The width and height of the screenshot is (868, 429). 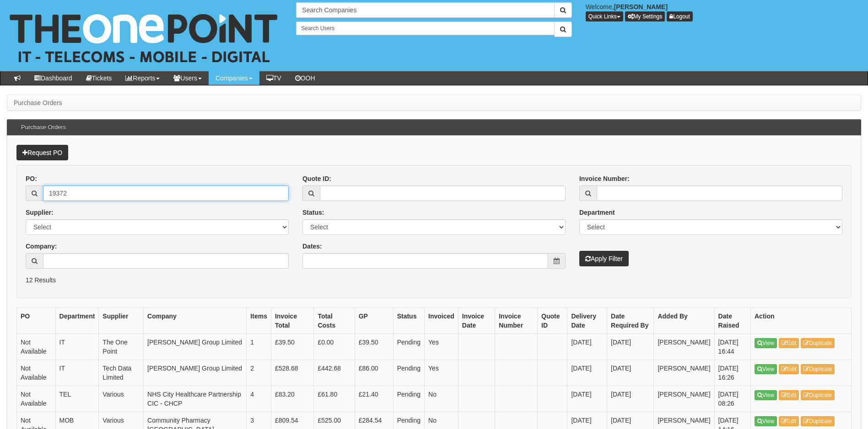 What do you see at coordinates (53, 78) in the screenshot?
I see `a: Dashboard` at bounding box center [53, 78].